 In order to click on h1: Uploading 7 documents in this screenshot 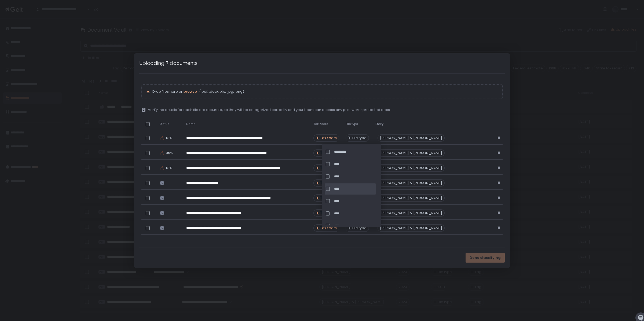, I will do `click(168, 63)`.